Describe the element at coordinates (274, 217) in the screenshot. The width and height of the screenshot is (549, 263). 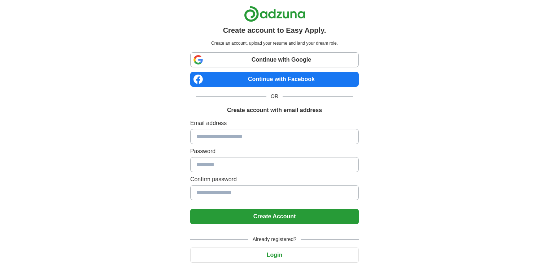
I see `button: Create Account` at that location.